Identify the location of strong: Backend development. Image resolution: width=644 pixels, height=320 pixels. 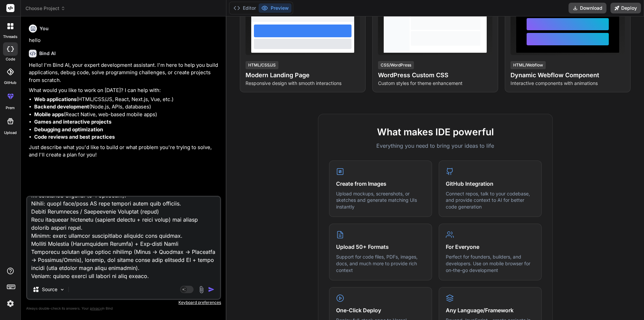
(62, 107).